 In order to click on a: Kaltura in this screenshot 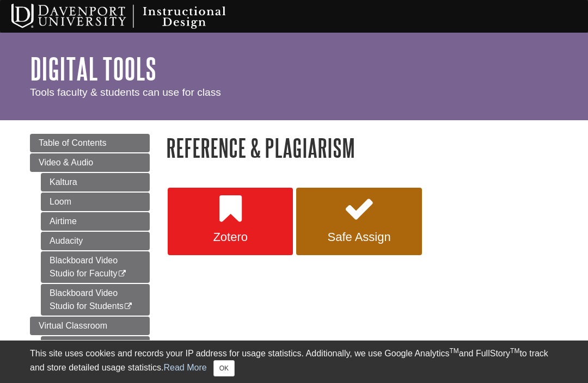, I will do `click(95, 182)`.